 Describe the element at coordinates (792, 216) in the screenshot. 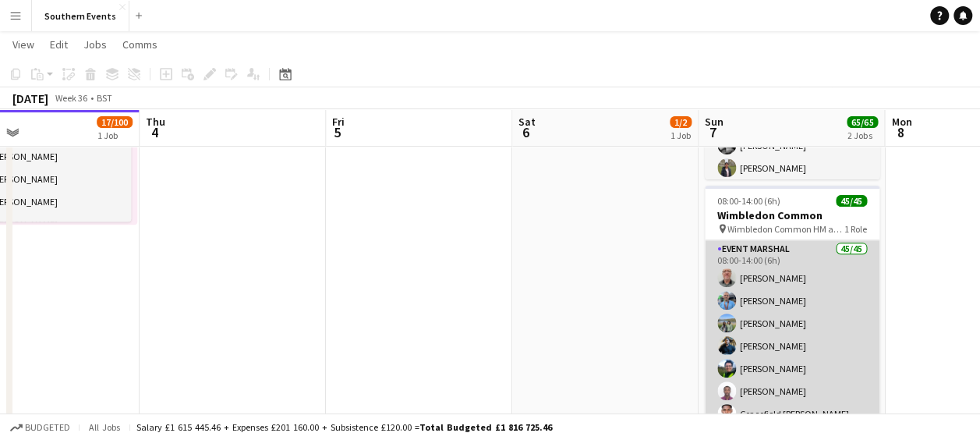

I see `h3: Wimbledon Common` at that location.